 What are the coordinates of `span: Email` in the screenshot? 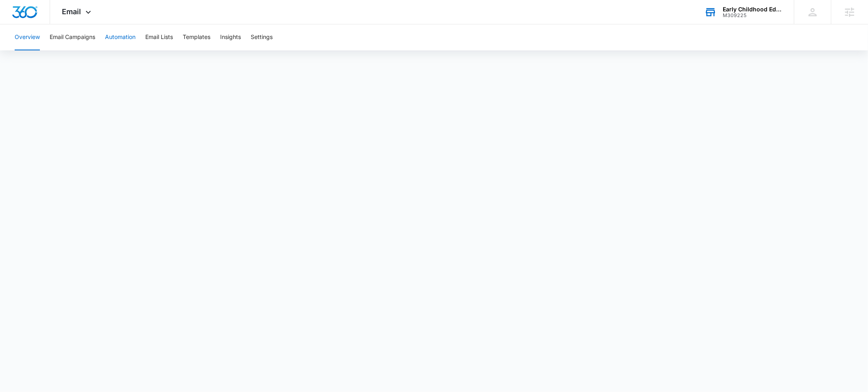 It's located at (72, 11).